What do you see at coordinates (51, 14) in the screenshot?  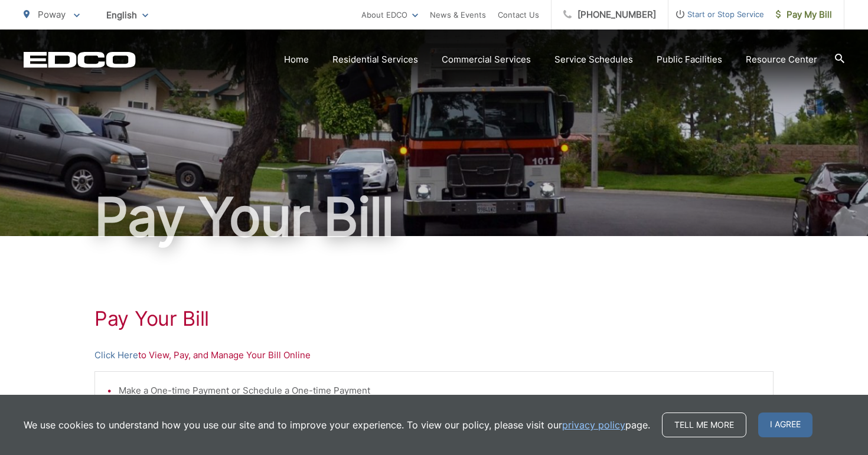 I see `span: Poway` at bounding box center [51, 14].